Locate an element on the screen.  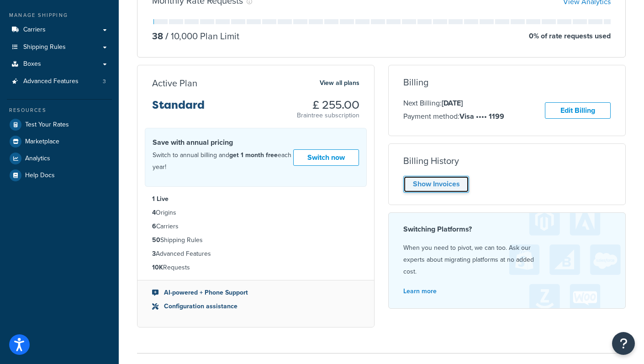
p: Switch to annual billing and each year! is located at coordinates (223, 161).